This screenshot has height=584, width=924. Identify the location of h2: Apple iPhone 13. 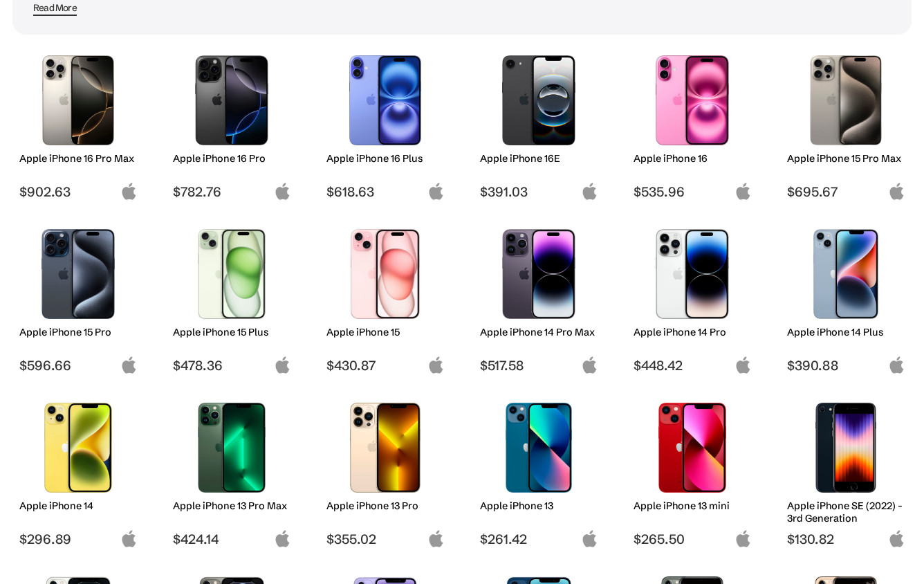
(539, 506).